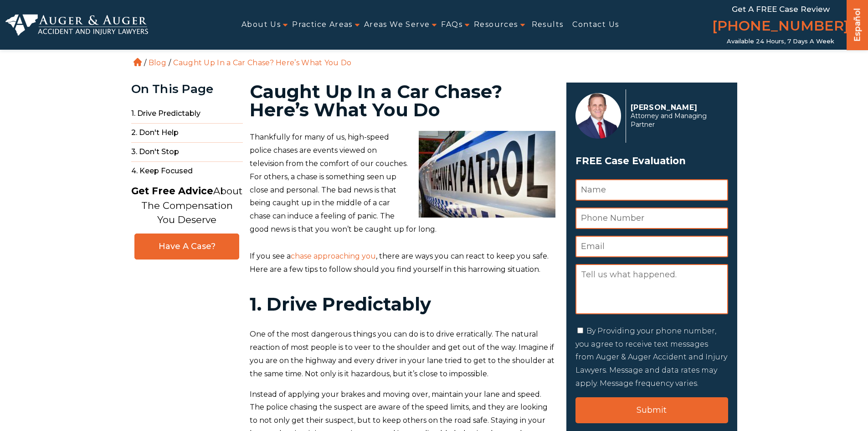  Describe the element at coordinates (261, 24) in the screenshot. I see `a: About Us` at that location.